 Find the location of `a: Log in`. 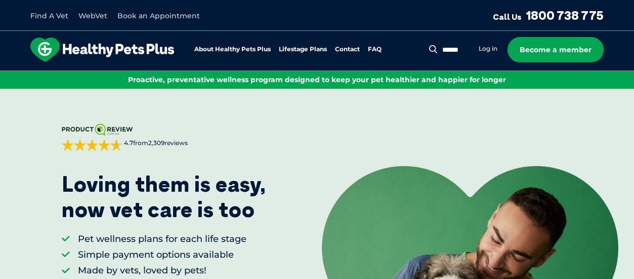

a: Log in is located at coordinates (488, 49).